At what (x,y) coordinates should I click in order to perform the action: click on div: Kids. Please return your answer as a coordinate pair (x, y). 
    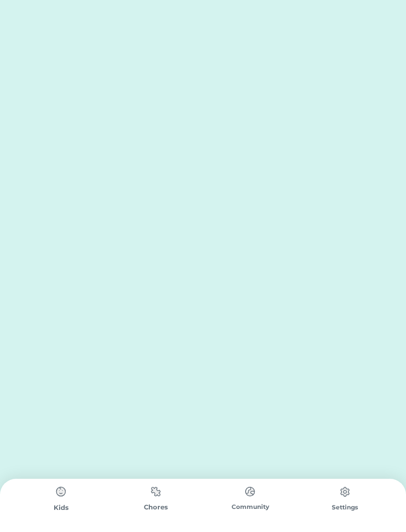
    Looking at the image, I should click on (61, 508).